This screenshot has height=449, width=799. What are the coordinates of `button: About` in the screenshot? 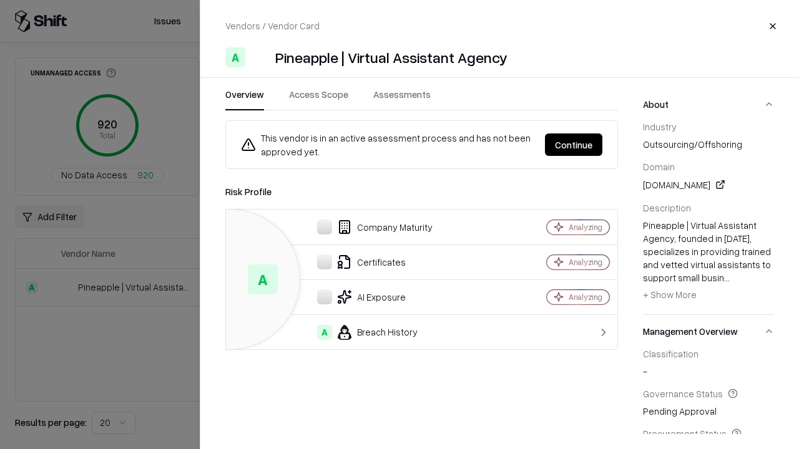 It's located at (709, 104).